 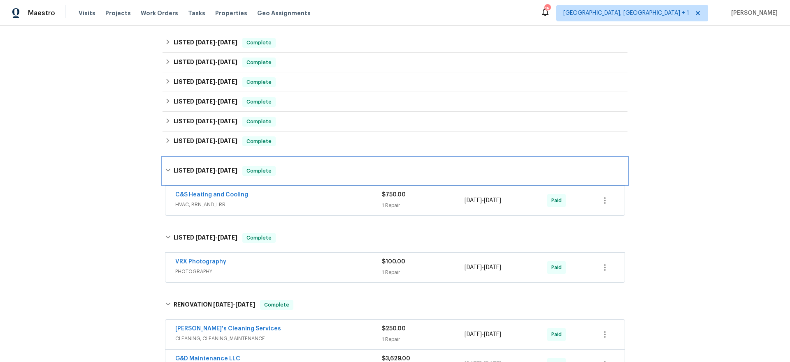 What do you see at coordinates (231, 13) in the screenshot?
I see `span: Properties` at bounding box center [231, 13].